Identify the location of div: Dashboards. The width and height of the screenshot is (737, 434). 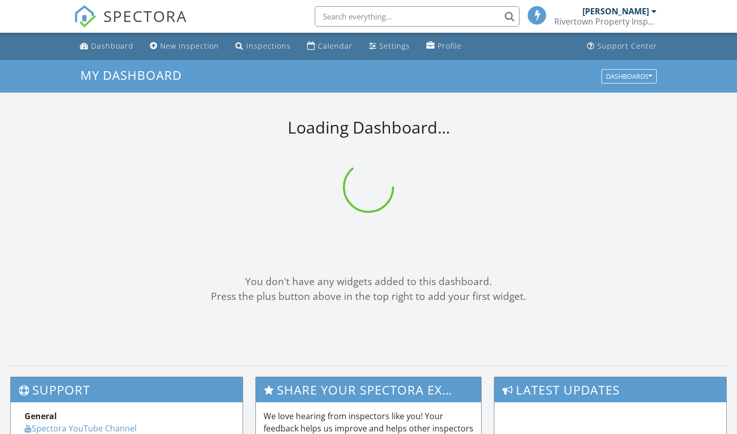
(629, 76).